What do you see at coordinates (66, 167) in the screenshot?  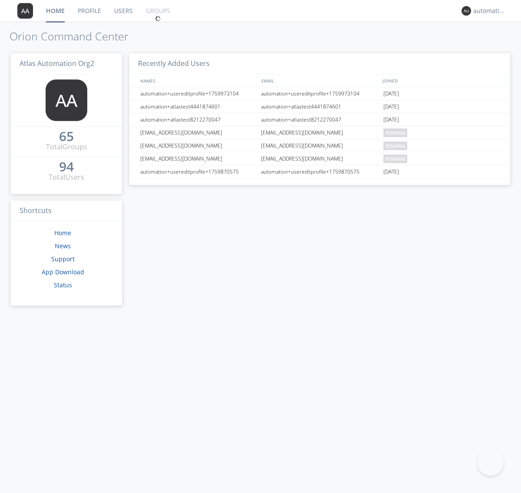 I see `a: 94` at bounding box center [66, 167].